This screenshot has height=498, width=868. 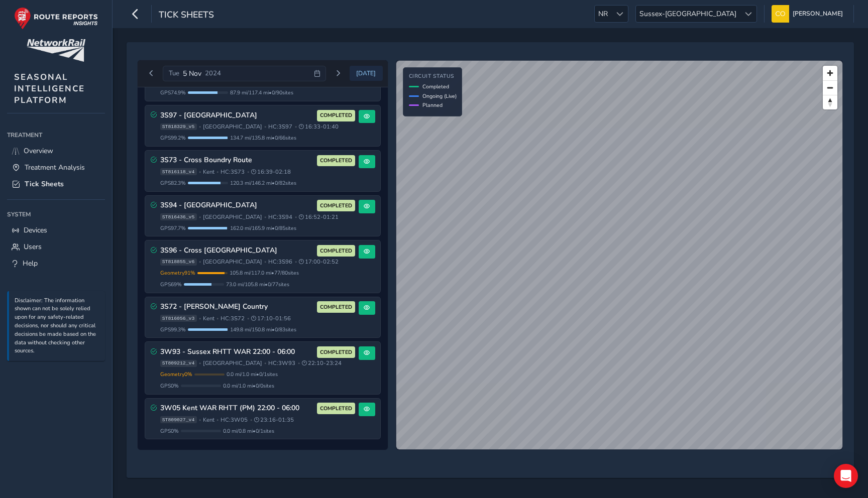 What do you see at coordinates (178, 127) in the screenshot?
I see `span: ST818329_v5` at bounding box center [178, 127].